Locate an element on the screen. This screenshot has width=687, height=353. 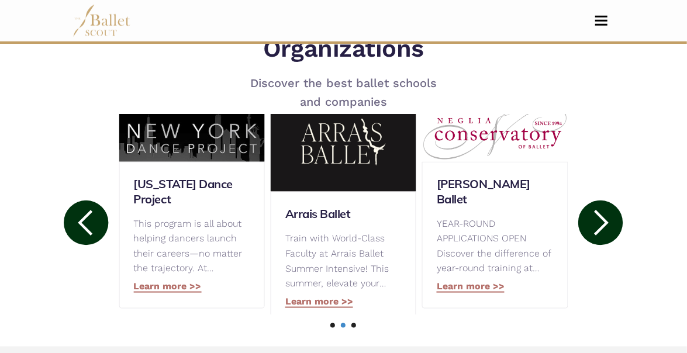
h3: Arrais Ballet is located at coordinates (343, 214).